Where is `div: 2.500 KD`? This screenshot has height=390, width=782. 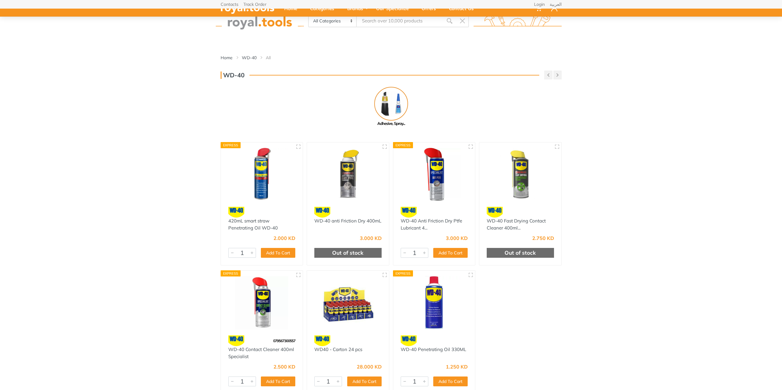 div: 2.500 KD is located at coordinates (284, 367).